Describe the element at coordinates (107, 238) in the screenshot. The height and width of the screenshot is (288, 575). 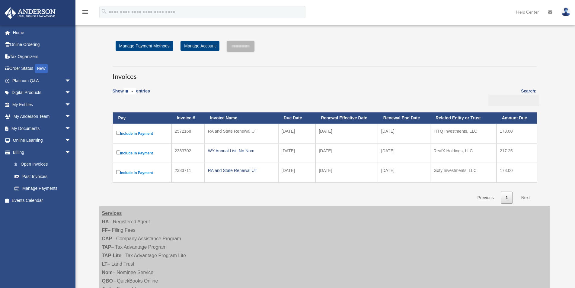
I see `strong: CAP` at that location.